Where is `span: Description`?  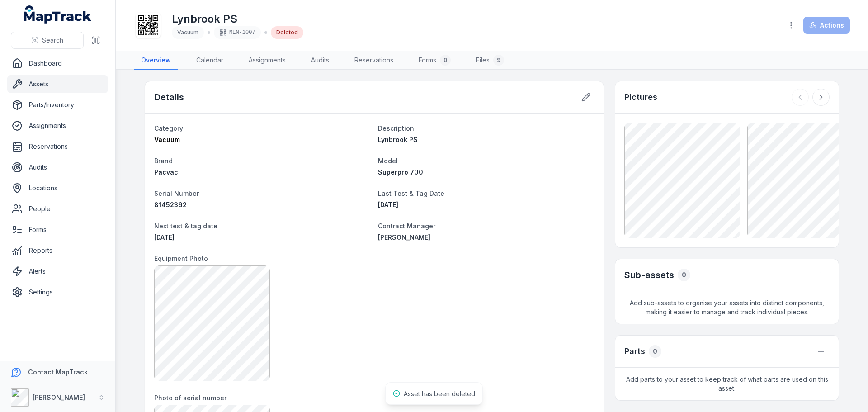
span: Description is located at coordinates (396, 128).